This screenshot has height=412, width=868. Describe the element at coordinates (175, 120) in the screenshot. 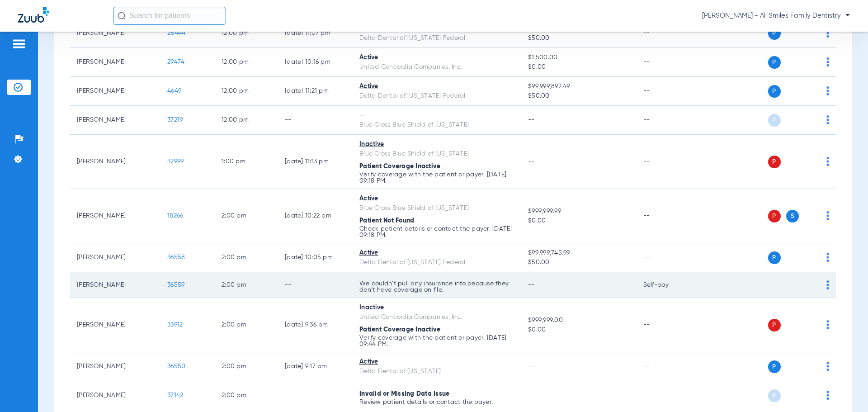

I see `span: 37219` at that location.